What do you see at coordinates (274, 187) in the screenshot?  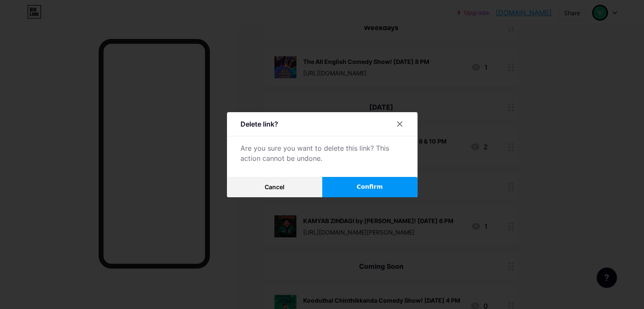 I see `span: Cancel` at bounding box center [274, 187].